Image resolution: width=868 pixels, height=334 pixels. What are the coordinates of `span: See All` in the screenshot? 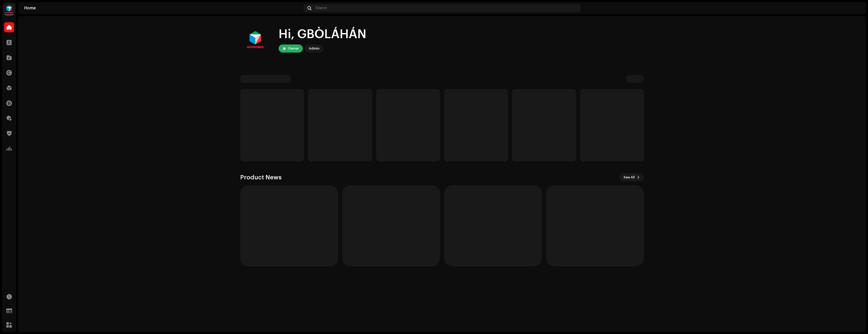 It's located at (629, 177).